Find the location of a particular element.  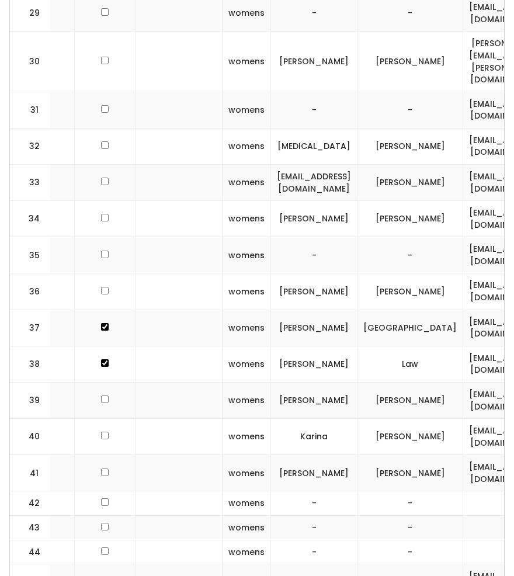

td: 35 is located at coordinates (30, 255).